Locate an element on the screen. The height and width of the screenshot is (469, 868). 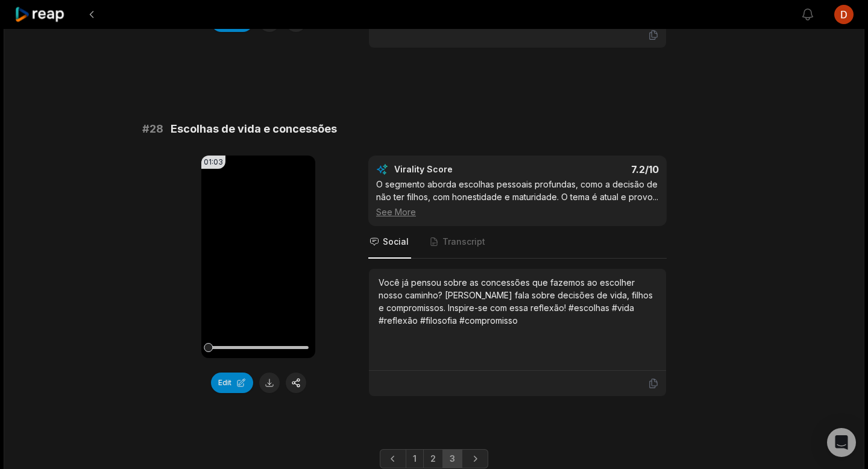
ul: Pagination is located at coordinates (434, 458).